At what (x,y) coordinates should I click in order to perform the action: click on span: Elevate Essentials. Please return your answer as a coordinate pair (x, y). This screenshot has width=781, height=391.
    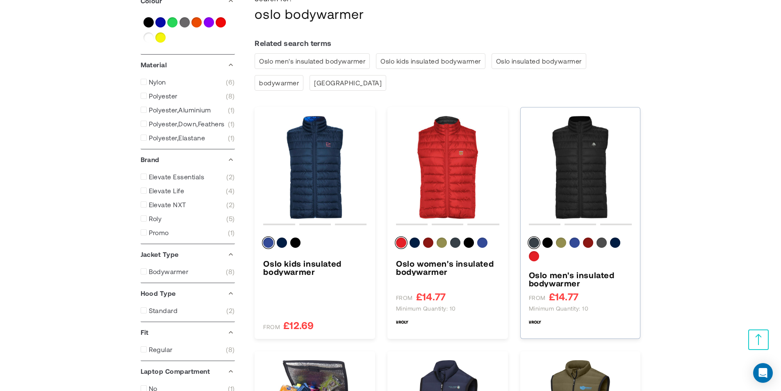
    Looking at the image, I should click on (177, 177).